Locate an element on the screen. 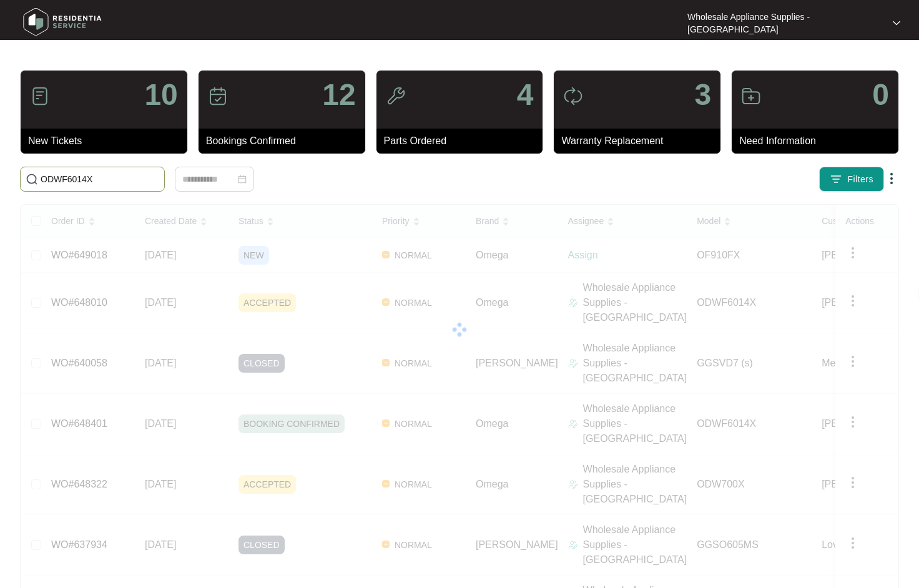 The height and width of the screenshot is (588, 919). p: New Tickets is located at coordinates (107, 141).